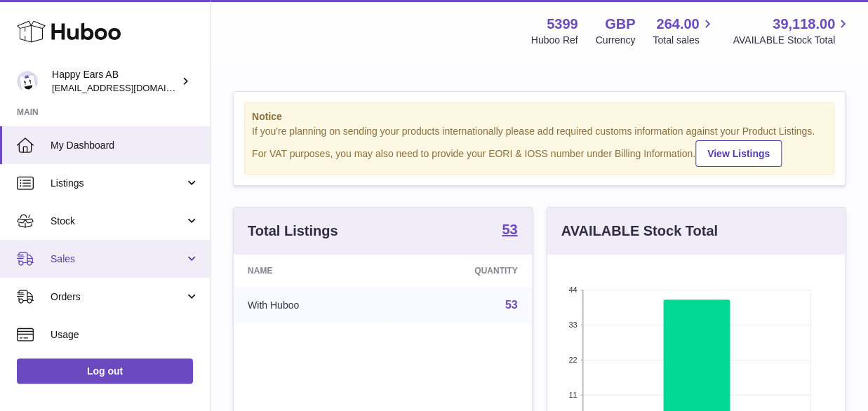 Image resolution: width=868 pixels, height=411 pixels. I want to click on h3: Total Listings, so click(293, 230).